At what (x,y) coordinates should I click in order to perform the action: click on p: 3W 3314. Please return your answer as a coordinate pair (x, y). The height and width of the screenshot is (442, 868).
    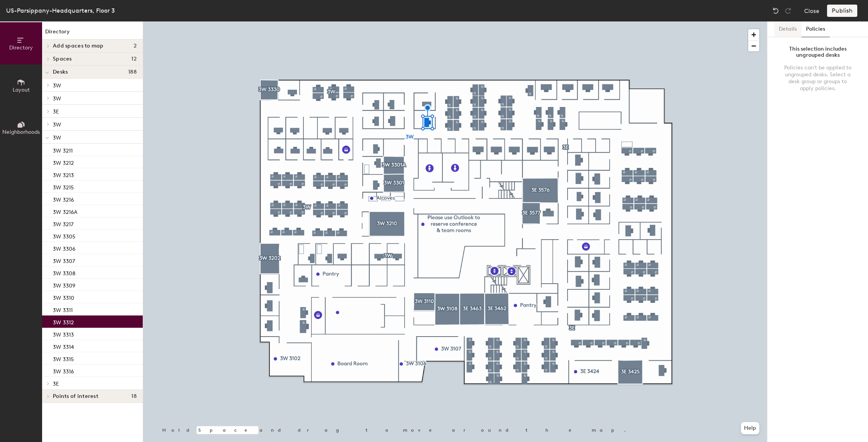
    Looking at the image, I should click on (63, 345).